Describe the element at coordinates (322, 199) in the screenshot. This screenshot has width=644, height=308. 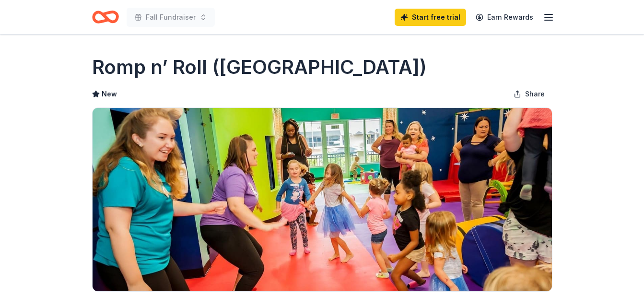
I see `img: Image for Romp n’ Roll (Fairfax)` at that location.